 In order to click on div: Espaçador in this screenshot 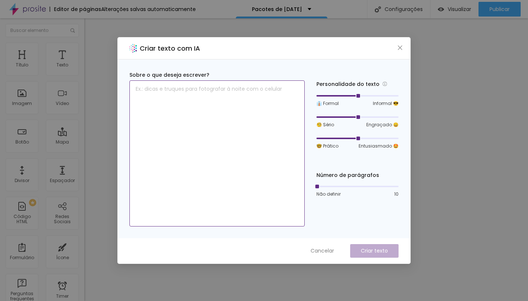, I will do `click(62, 180)`.